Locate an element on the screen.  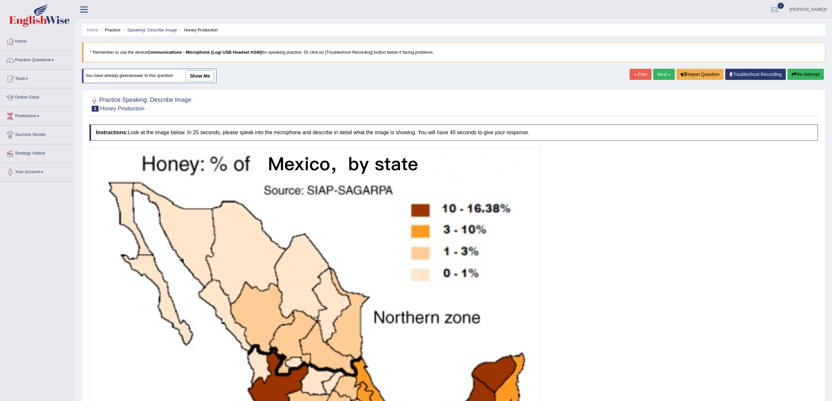
a: « Prev is located at coordinates (640, 74).